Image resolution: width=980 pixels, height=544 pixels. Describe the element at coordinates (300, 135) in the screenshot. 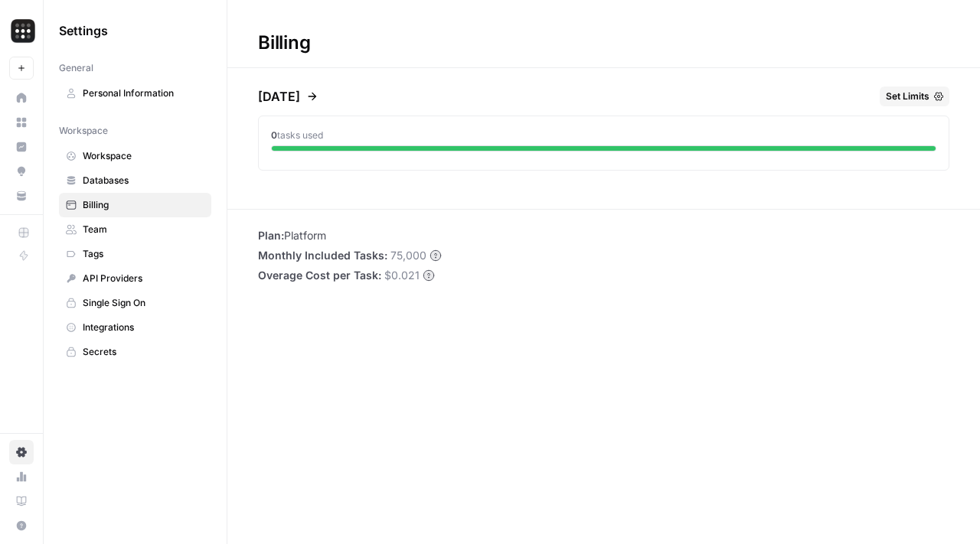

I see `span: tasks used` at that location.